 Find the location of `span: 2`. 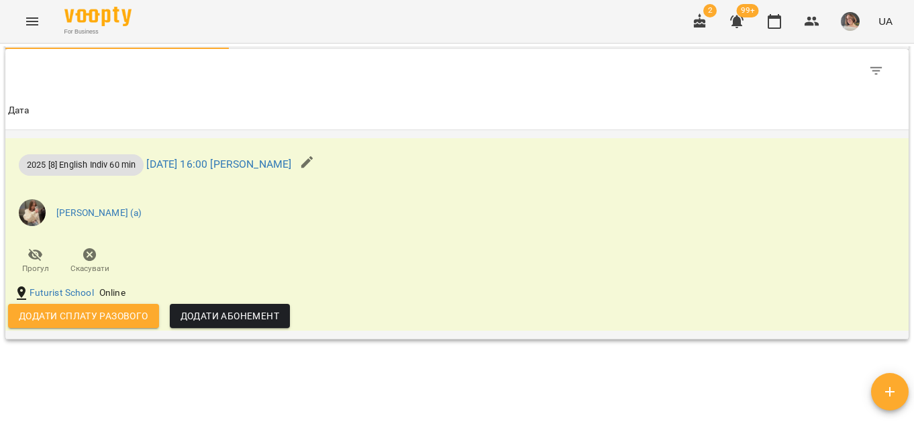

span: 2 is located at coordinates (710, 11).